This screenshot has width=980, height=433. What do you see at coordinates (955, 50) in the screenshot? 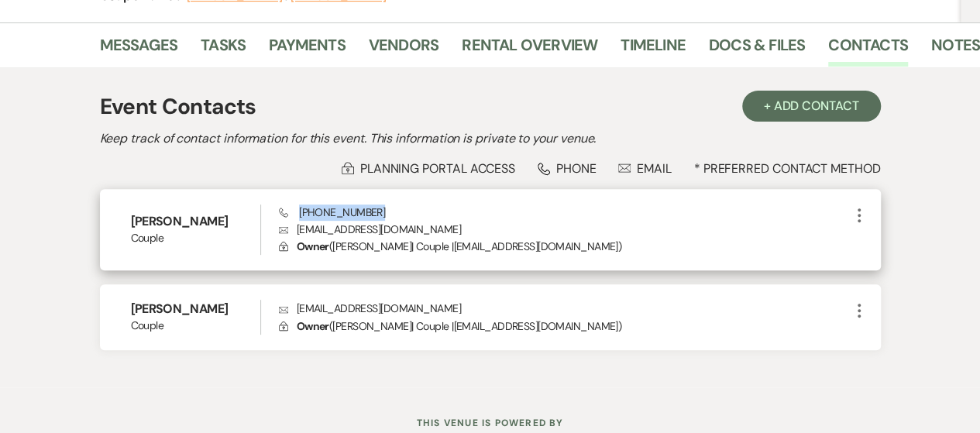
I see `a: Notes` at bounding box center [955, 50].